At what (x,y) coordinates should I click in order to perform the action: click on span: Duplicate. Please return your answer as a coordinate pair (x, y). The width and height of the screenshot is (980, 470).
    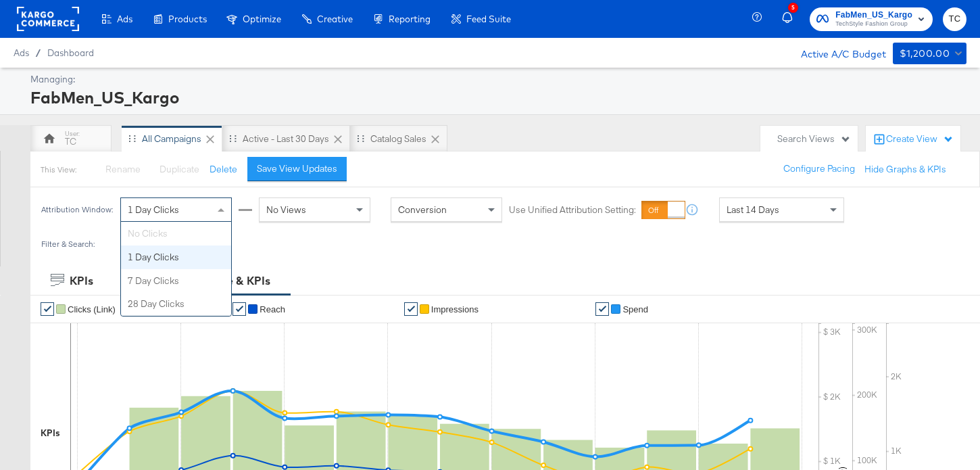
    Looking at the image, I should click on (179, 169).